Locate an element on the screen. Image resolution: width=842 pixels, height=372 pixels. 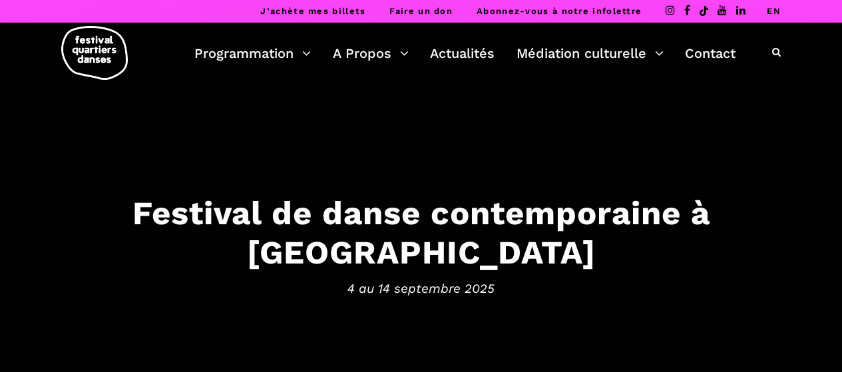
a: A Propos is located at coordinates (371, 53).